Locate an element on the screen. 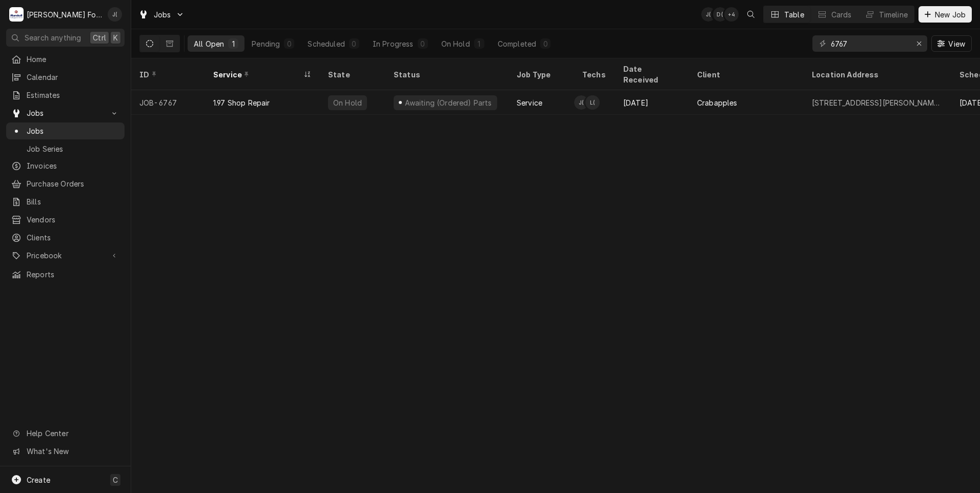 The image size is (980, 493). a: Go to Help Center is located at coordinates (65, 433).